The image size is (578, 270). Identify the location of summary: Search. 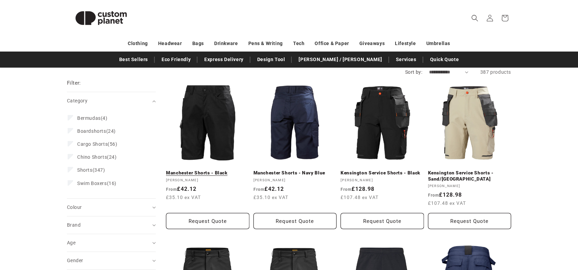
(475, 18).